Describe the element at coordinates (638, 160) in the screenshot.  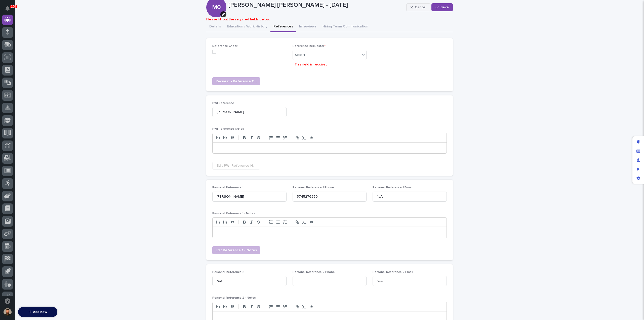
I see `div: Manage users` at that location.